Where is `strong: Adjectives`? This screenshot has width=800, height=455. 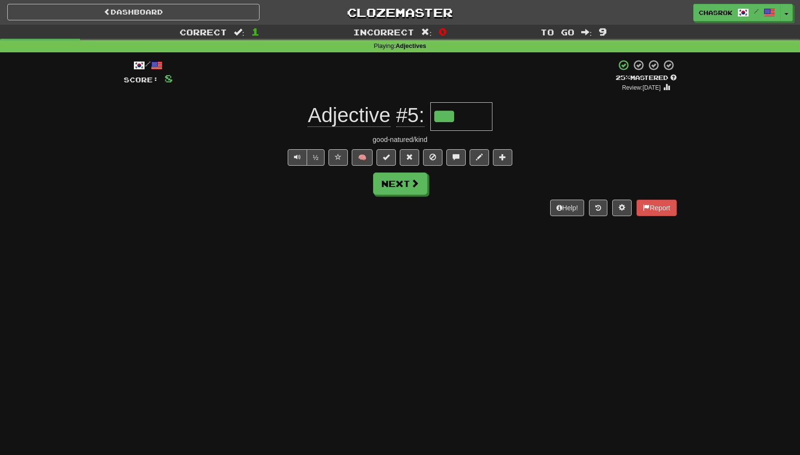 strong: Adjectives is located at coordinates (410, 46).